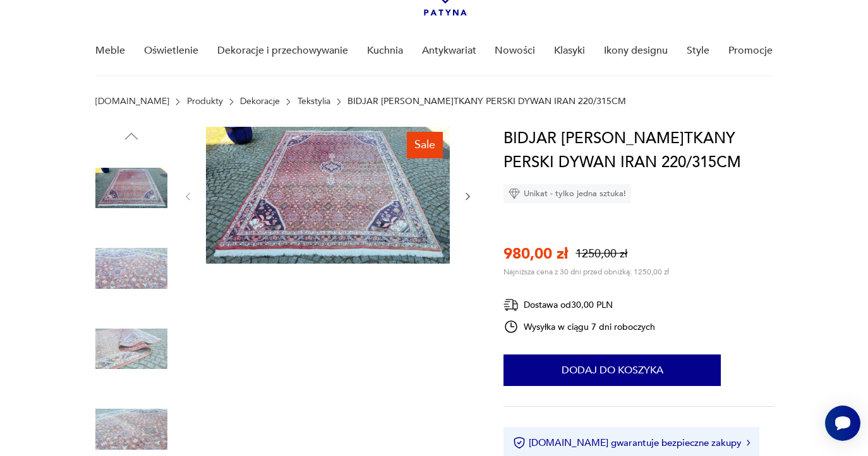 This screenshot has width=868, height=456. I want to click on a: Klasyki, so click(569, 51).